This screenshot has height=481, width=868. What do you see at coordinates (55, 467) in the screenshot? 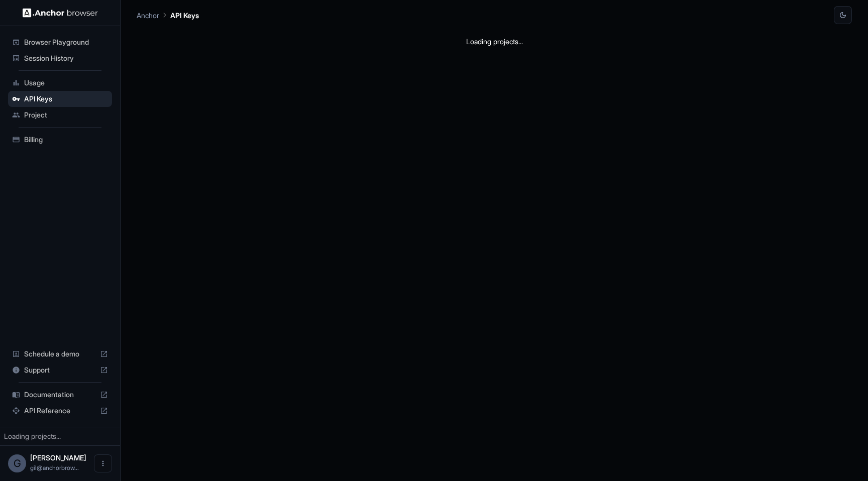
I see `span: gil@anchorbrowser.io` at bounding box center [55, 467].